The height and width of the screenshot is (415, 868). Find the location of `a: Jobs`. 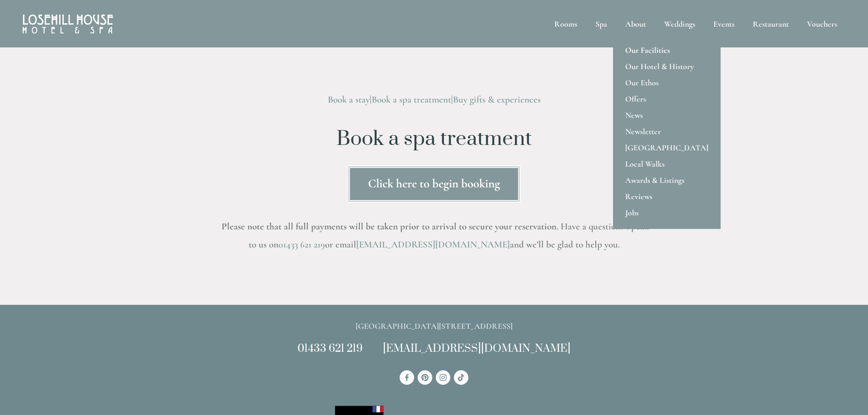

a: Jobs is located at coordinates (666, 213).